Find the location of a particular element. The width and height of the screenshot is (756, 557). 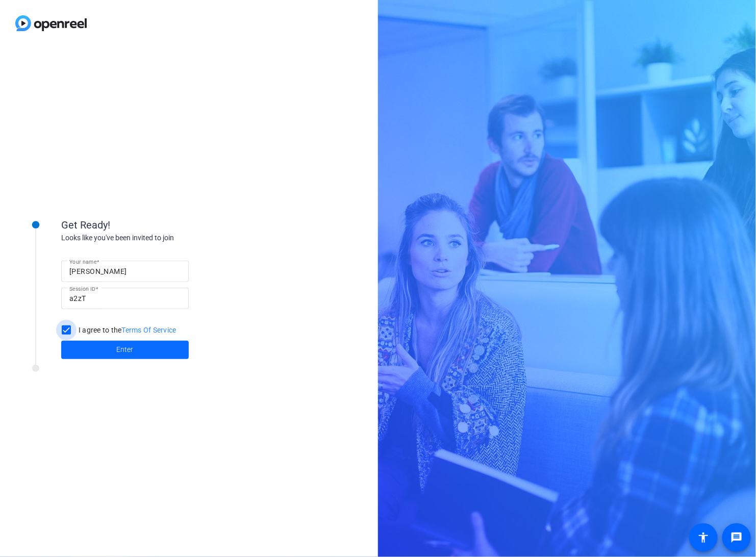

mat-icon: accessibility is located at coordinates (704, 537).